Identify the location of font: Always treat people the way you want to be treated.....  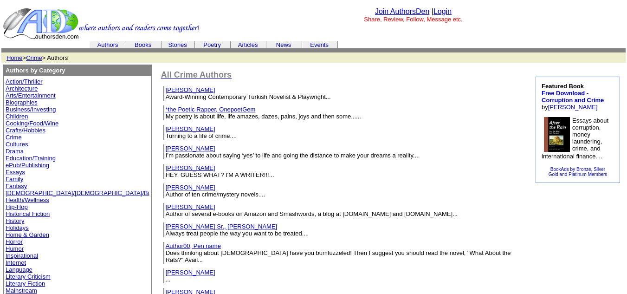
(237, 233).